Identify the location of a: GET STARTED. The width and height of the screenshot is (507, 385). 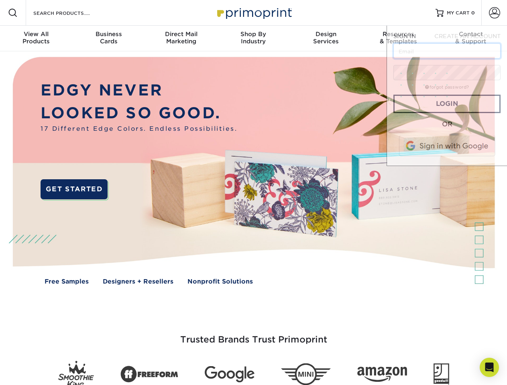
(74, 189).